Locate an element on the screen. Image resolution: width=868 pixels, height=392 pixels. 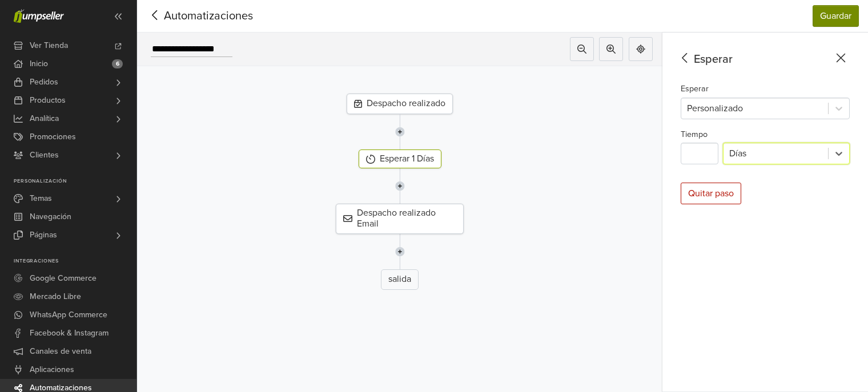
span: Productos is located at coordinates (47, 101).